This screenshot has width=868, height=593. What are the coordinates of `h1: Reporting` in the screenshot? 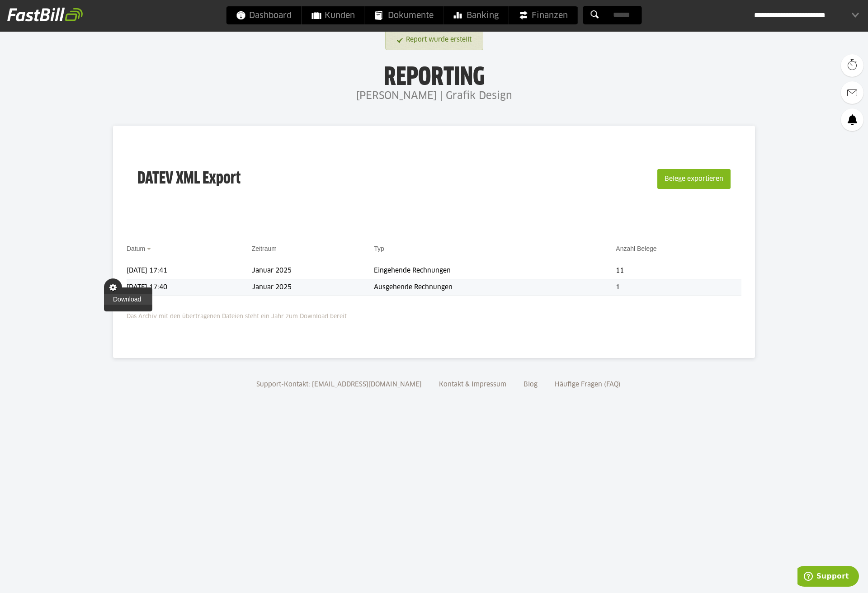 It's located at (434, 75).